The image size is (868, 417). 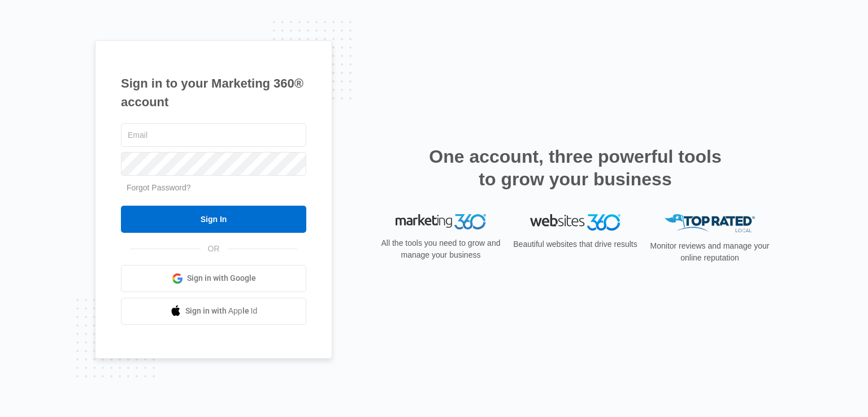 I want to click on span: Sign in with Google, so click(x=222, y=278).